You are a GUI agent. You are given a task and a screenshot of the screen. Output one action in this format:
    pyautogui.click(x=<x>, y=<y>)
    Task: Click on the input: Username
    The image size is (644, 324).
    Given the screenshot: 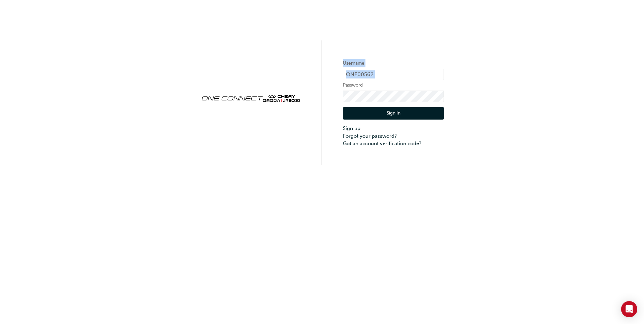 What is the action you would take?
    pyautogui.click(x=394, y=75)
    